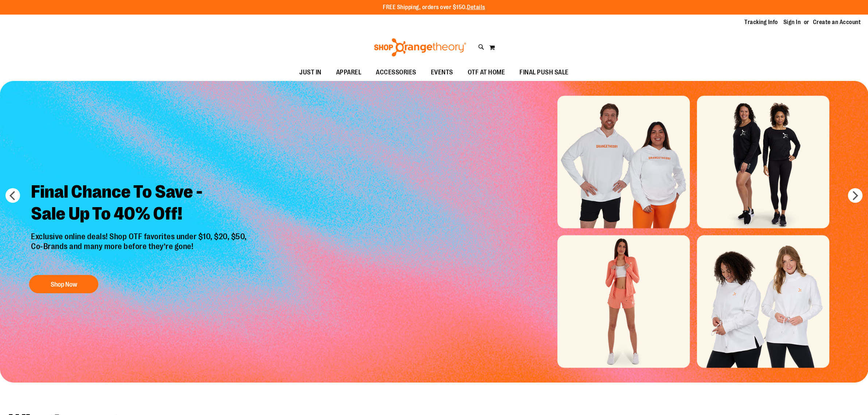 The image size is (868, 415). What do you see at coordinates (792, 22) in the screenshot?
I see `a: Sign In` at bounding box center [792, 22].